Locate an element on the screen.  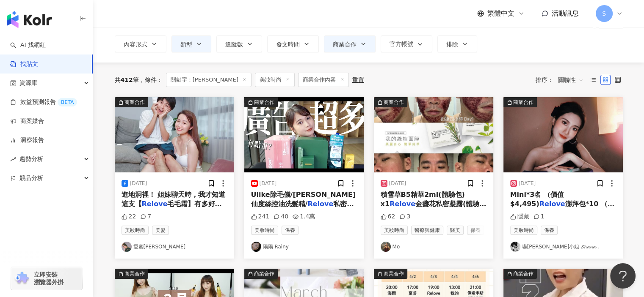
button: 排除 is located at coordinates (457, 44).